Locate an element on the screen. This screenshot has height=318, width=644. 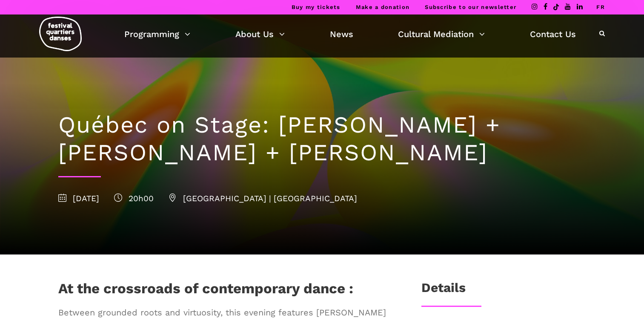
a: News is located at coordinates (341, 34).